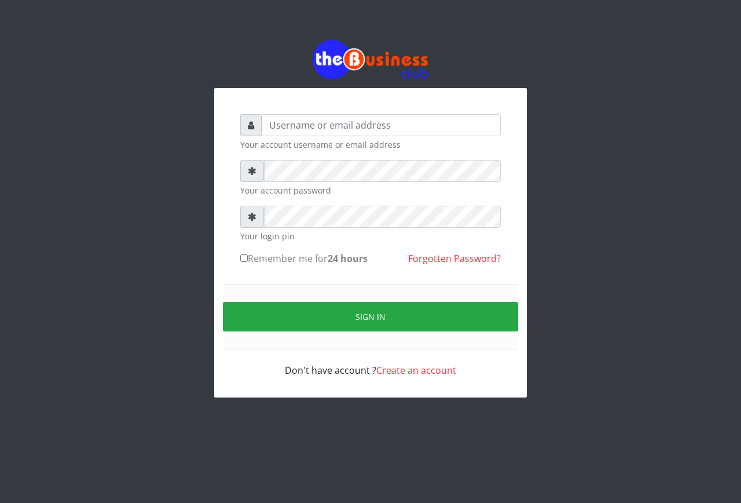 Image resolution: width=741 pixels, height=503 pixels. Describe the element at coordinates (371, 363) in the screenshot. I see `div: Don't have account ?` at that location.